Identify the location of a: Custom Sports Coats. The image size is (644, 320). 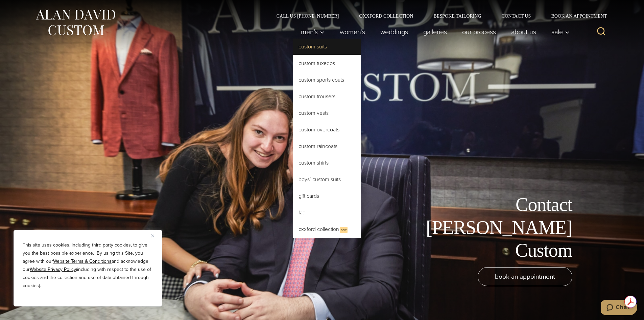
(327, 80).